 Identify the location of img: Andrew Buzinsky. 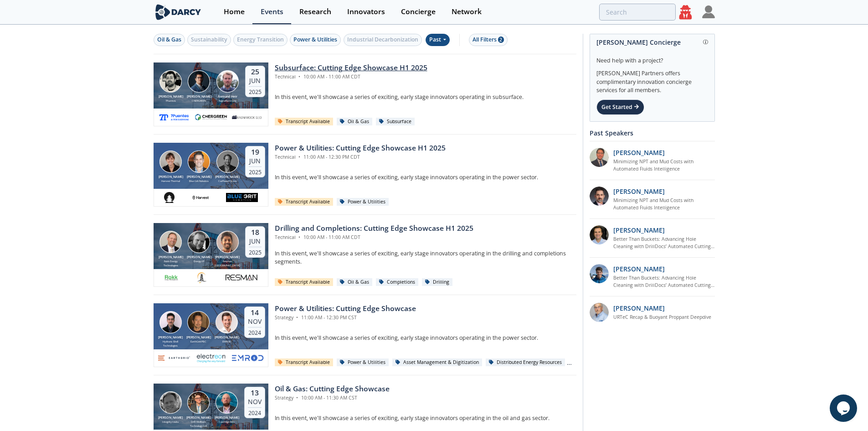
(198, 402).